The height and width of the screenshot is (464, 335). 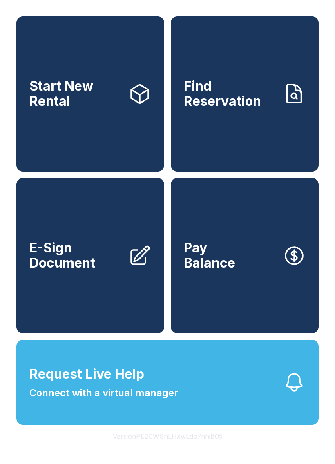 I want to click on a: PayBalance, so click(x=244, y=256).